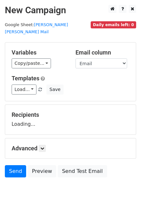 The image size is (141, 220). Describe the element at coordinates (102, 52) in the screenshot. I see `h5: Email column` at that location.